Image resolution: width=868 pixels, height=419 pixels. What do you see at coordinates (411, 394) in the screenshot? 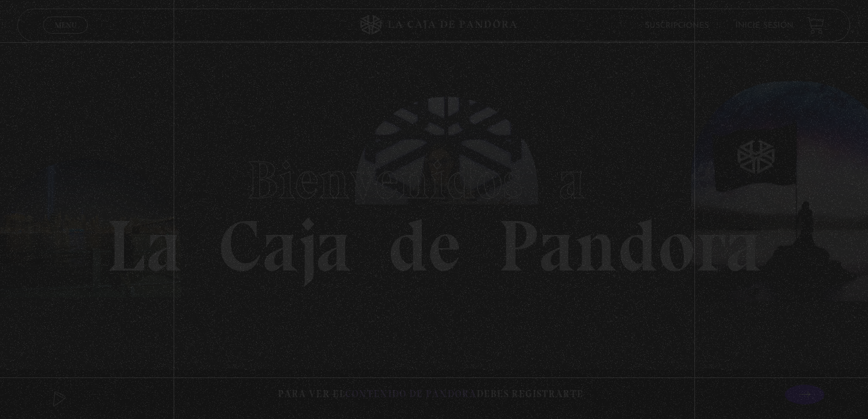
I see `span: contenido de Pandora` at bounding box center [411, 394].